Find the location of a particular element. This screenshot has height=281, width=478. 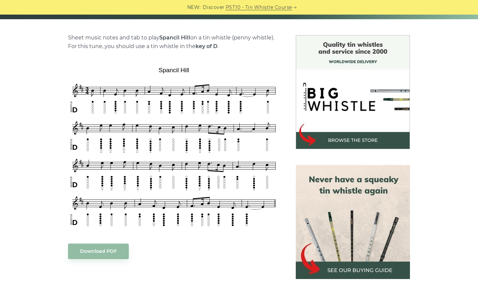

span: NEW: is located at coordinates (194, 7).